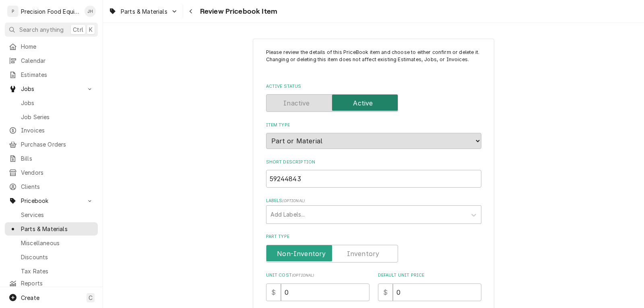 Image resolution: width=644 pixels, height=308 pixels. Describe the element at coordinates (373, 125) in the screenshot. I see `label: Item Type` at that location.